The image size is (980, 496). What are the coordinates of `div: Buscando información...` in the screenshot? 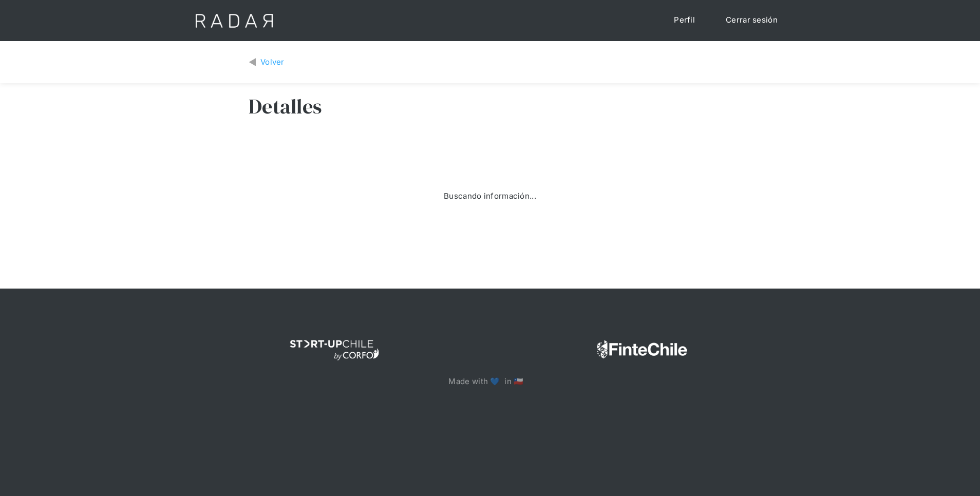 It's located at (490, 196).